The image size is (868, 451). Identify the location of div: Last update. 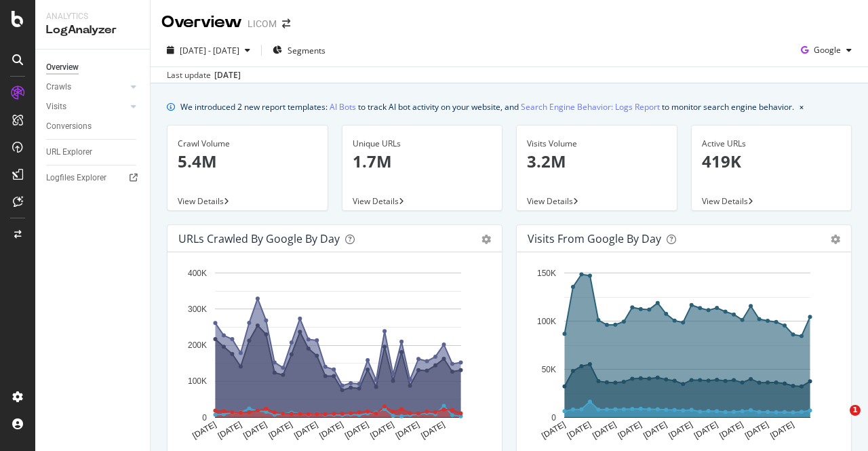
(203, 75).